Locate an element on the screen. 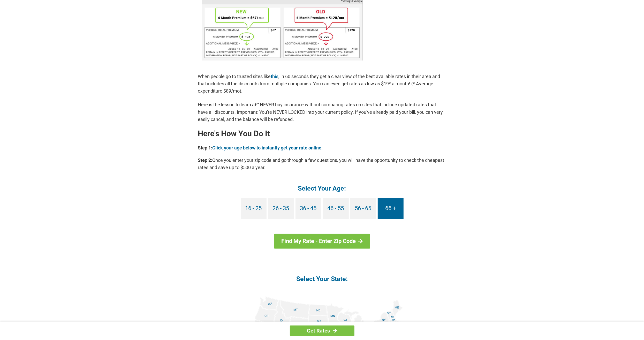 The image size is (644, 340). a: 36 - 45 is located at coordinates (309, 208).